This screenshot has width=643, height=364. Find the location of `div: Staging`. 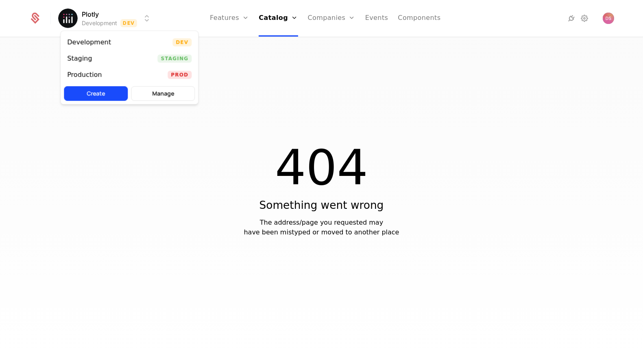

div: Staging is located at coordinates (79, 59).